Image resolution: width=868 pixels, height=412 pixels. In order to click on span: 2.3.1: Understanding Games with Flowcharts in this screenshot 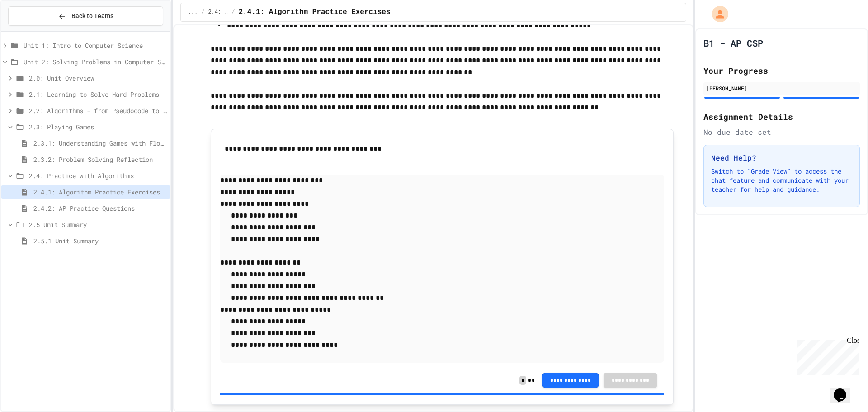, I will do `click(100, 143)`.